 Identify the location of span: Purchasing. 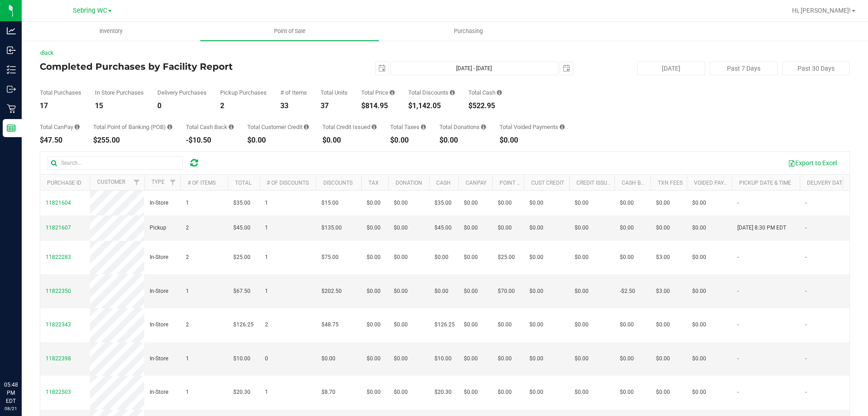
(469, 31).